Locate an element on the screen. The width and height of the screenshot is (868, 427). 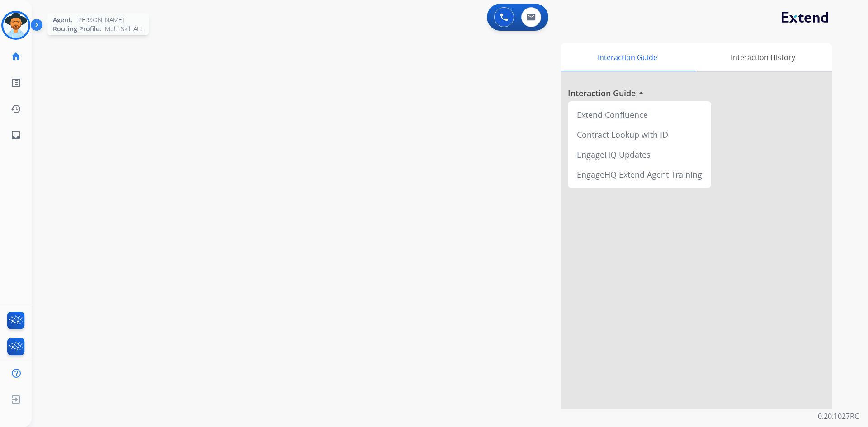
mat-icon: inbox is located at coordinates (16, 135).